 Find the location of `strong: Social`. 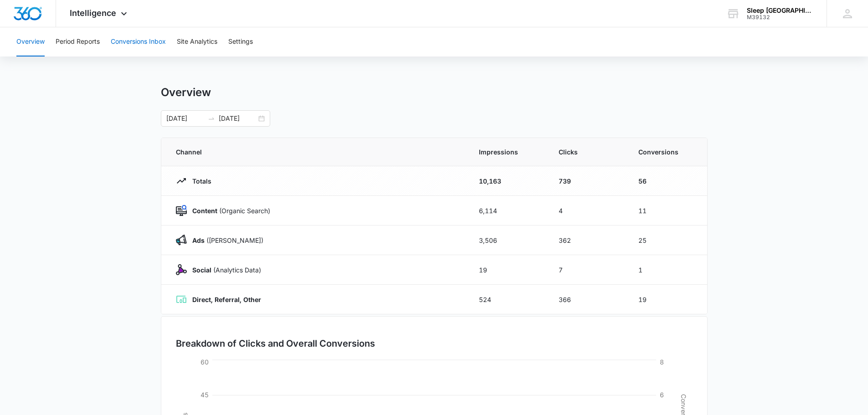

strong: Social is located at coordinates (202, 270).